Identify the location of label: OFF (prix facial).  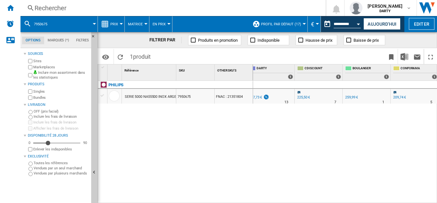
(61, 111).